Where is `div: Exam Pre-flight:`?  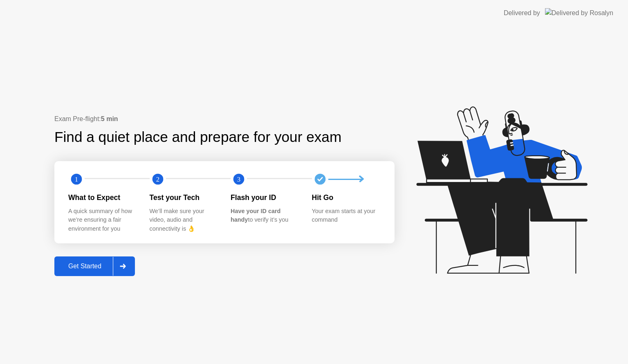 div: Exam Pre-flight: is located at coordinates (225, 119).